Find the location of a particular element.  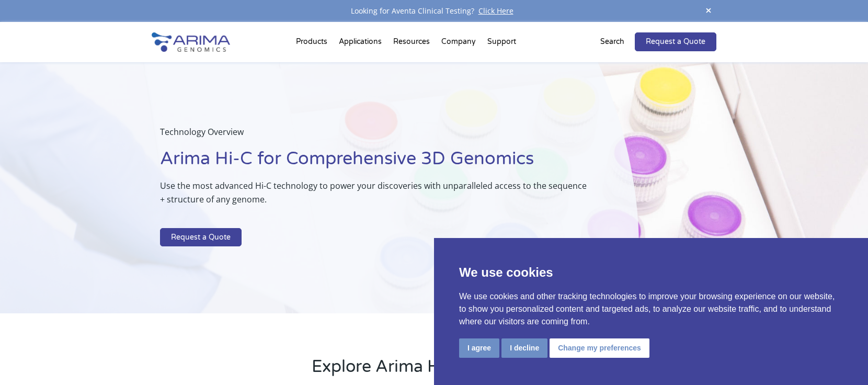

p: Search is located at coordinates (612, 41).